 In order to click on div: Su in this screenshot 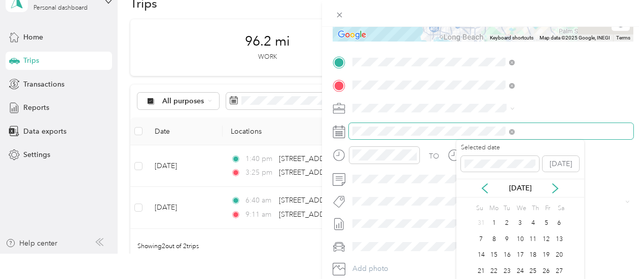, I will do `click(480, 208)`.